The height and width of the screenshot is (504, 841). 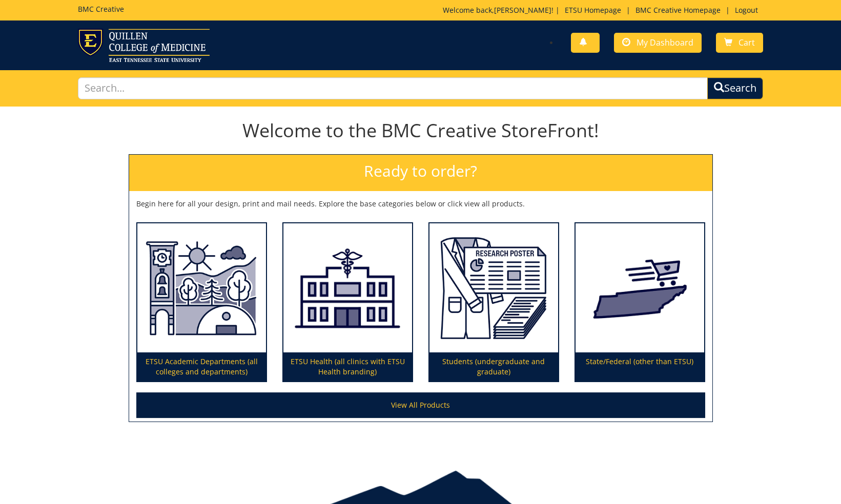 I want to click on p: ETSU Academic Departments (all colleges and departments), so click(x=201, y=367).